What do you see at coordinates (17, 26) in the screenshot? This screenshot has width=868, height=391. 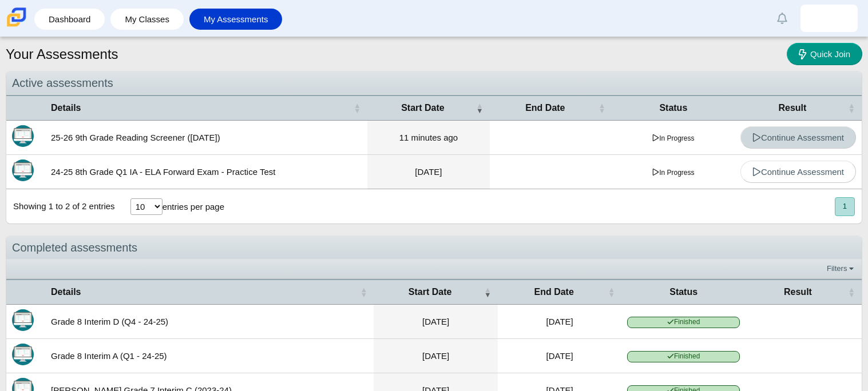 I see `a: Carmen School of Science & Technology` at bounding box center [17, 26].